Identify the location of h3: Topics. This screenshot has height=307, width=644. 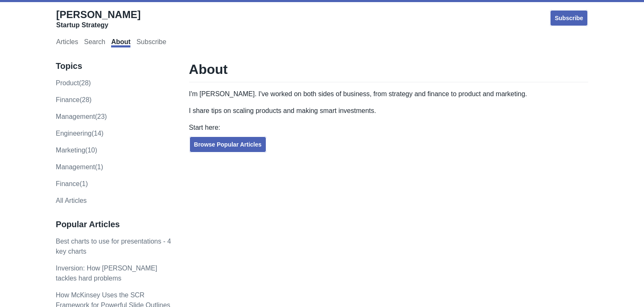
(113, 66).